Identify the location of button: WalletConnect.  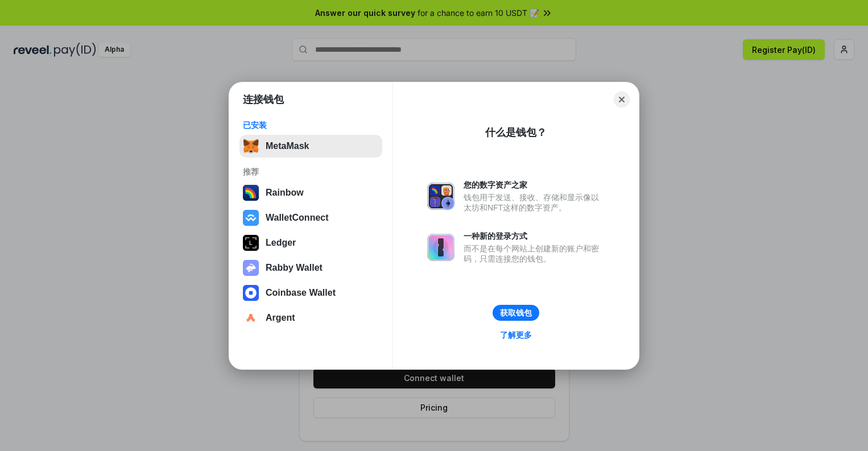
(310, 218).